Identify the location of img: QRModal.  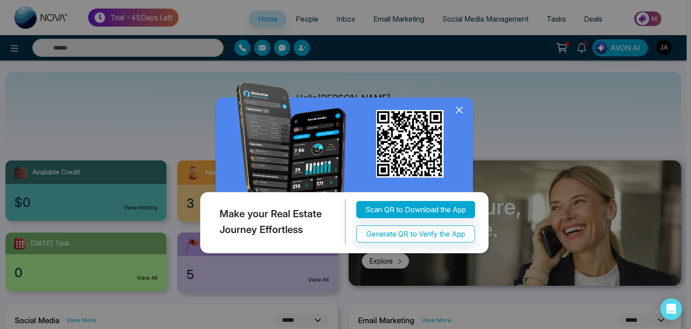
(346, 169).